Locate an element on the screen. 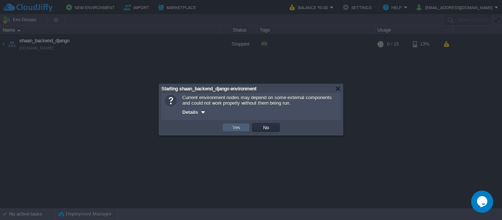 The width and height of the screenshot is (502, 220). span: Starting shaan_backend_django environment is located at coordinates (209, 89).